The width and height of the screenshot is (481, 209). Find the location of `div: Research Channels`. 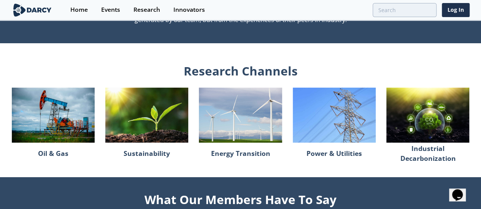

div: Research Channels is located at coordinates (241, 71).